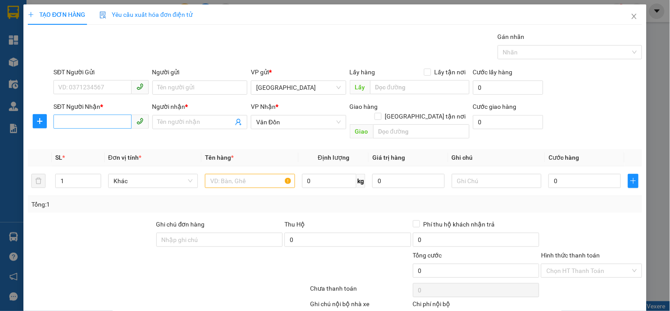 This screenshot has width=670, height=311. I want to click on span: Lấy, so click(360, 87).